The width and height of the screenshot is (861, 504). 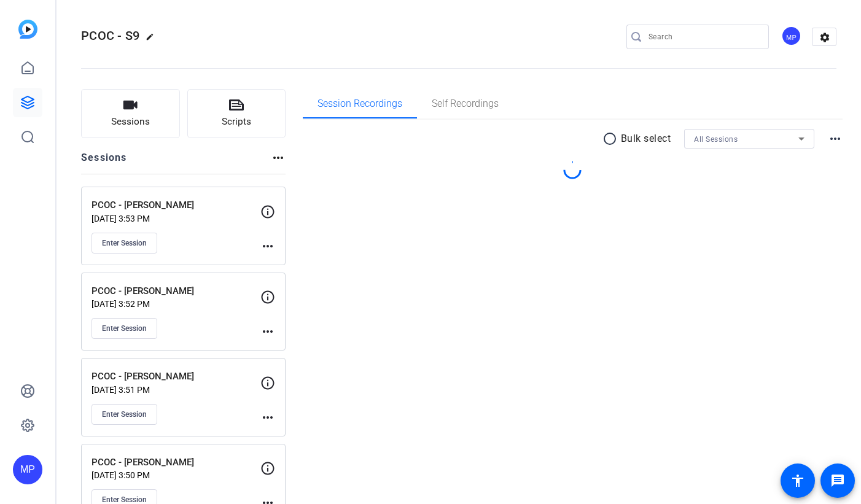 I want to click on mat-icon: radio_button_unchecked, so click(x=612, y=139).